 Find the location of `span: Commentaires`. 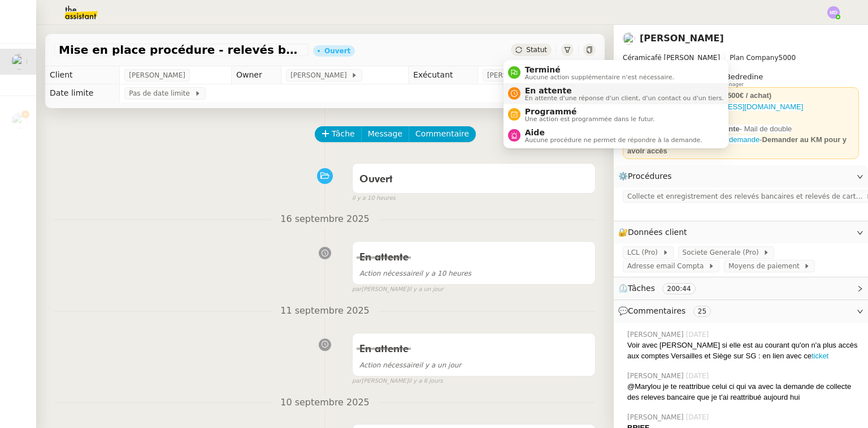

span: Commentaires is located at coordinates (657, 310).